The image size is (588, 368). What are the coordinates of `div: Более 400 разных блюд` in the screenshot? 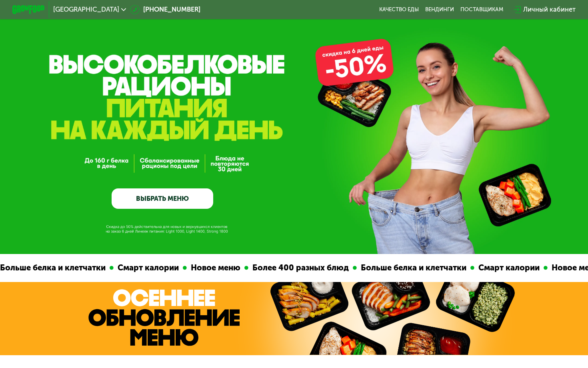 It's located at (296, 268).